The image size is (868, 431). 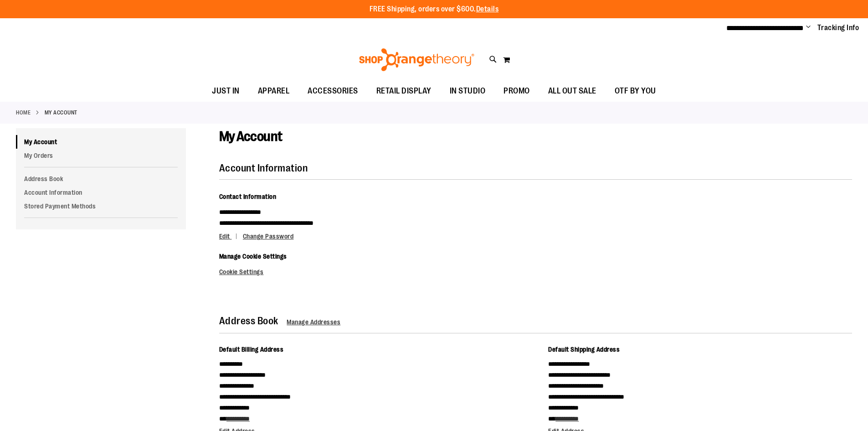 What do you see at coordinates (808, 28) in the screenshot?
I see `button: Account menu` at bounding box center [808, 28].